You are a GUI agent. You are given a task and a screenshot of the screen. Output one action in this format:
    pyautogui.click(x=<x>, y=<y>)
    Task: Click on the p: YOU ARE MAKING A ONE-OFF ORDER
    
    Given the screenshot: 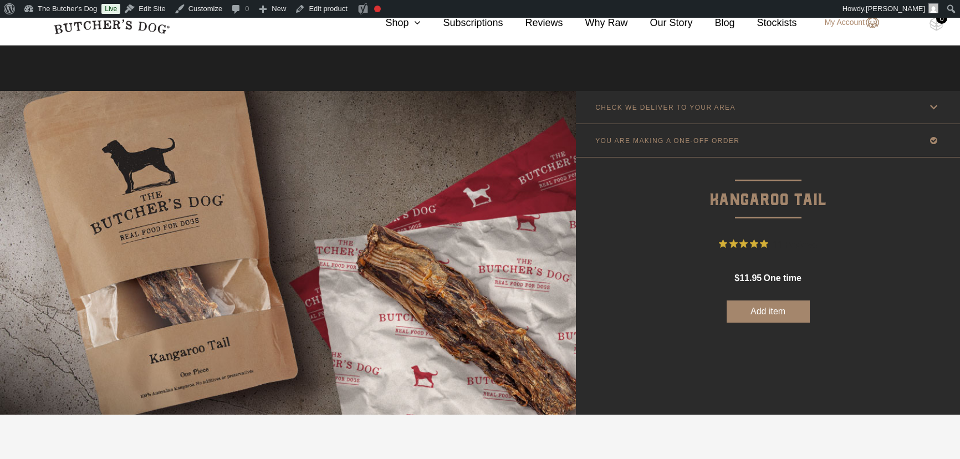 What is the action you would take?
    pyautogui.click(x=667, y=141)
    